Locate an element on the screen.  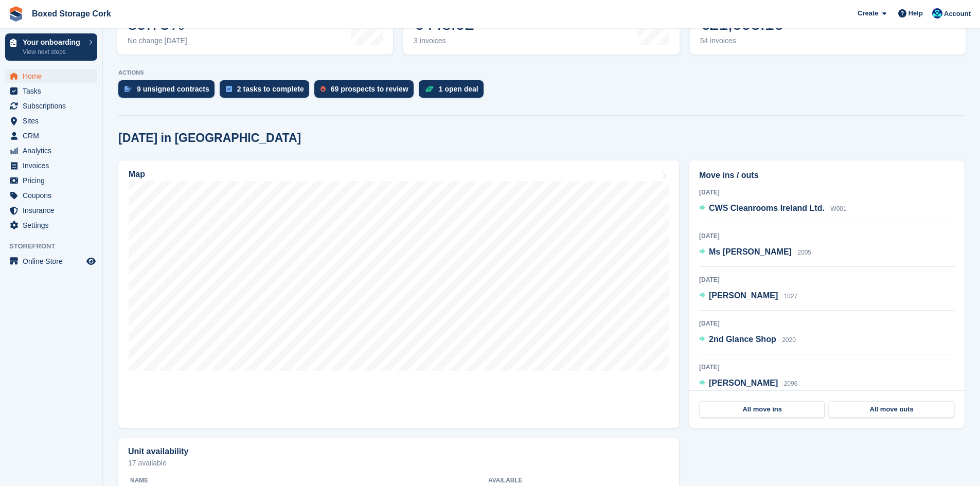
h2: Unit availability is located at coordinates (158, 451).